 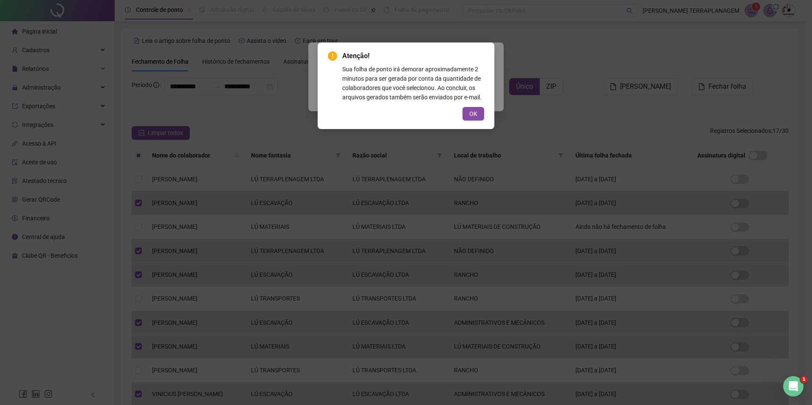 What do you see at coordinates (473, 114) in the screenshot?
I see `button: OK` at bounding box center [473, 114].